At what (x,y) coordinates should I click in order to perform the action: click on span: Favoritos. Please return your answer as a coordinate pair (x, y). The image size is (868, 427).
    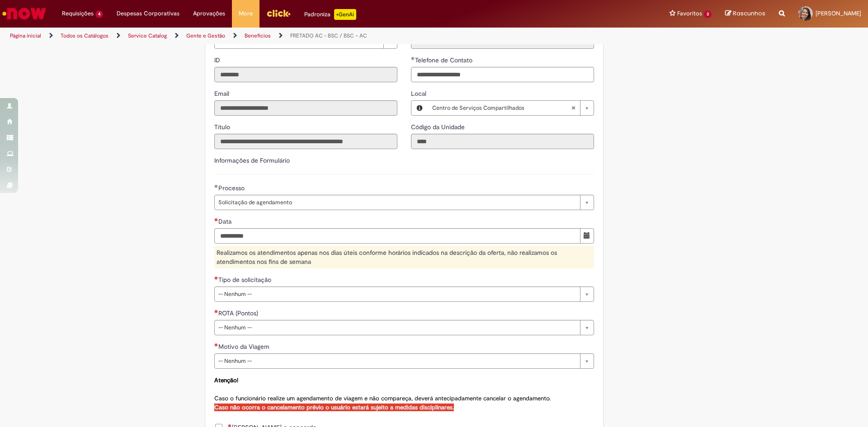
    Looking at the image, I should click on (689, 13).